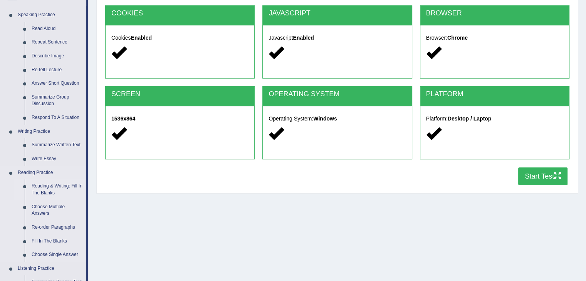 The image size is (586, 281). Describe the element at coordinates (50, 173) in the screenshot. I see `a: Reading Practice` at that location.